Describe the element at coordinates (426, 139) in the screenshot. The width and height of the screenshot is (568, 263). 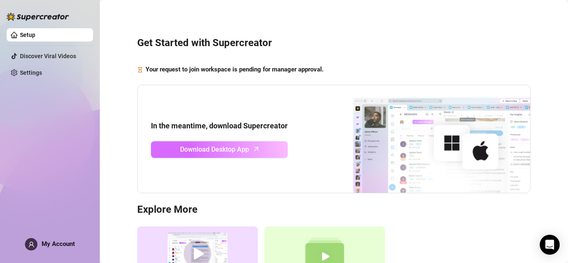
I see `img: download app` at that location.